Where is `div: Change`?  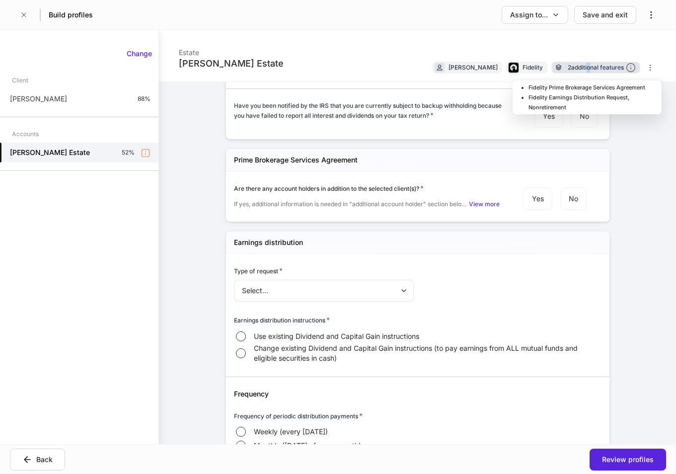
div: Change is located at coordinates (139, 54).